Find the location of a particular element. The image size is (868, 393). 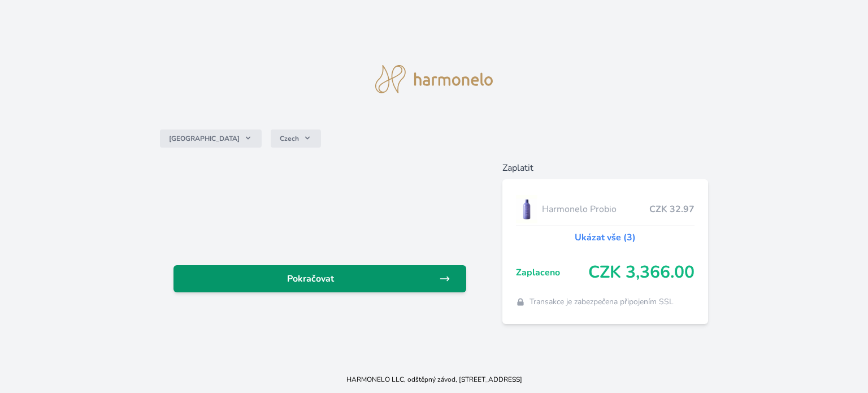

button: Czech is located at coordinates (296, 138).